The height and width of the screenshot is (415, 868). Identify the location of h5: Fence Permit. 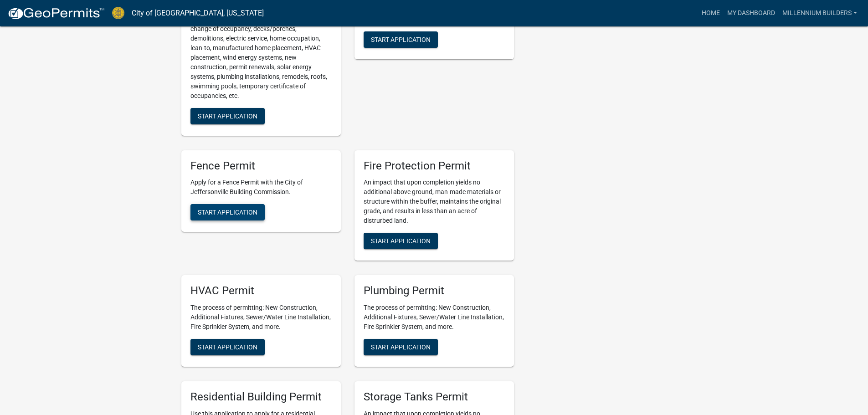
(261, 166).